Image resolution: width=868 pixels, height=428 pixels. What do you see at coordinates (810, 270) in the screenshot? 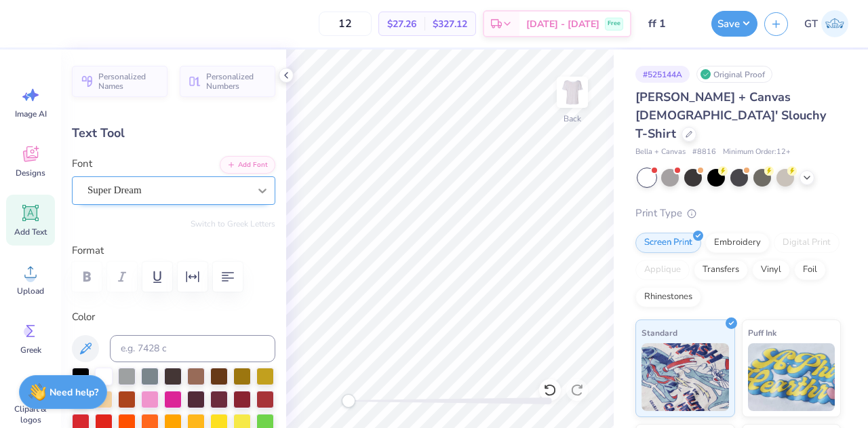
I see `div: Foil` at bounding box center [810, 270].